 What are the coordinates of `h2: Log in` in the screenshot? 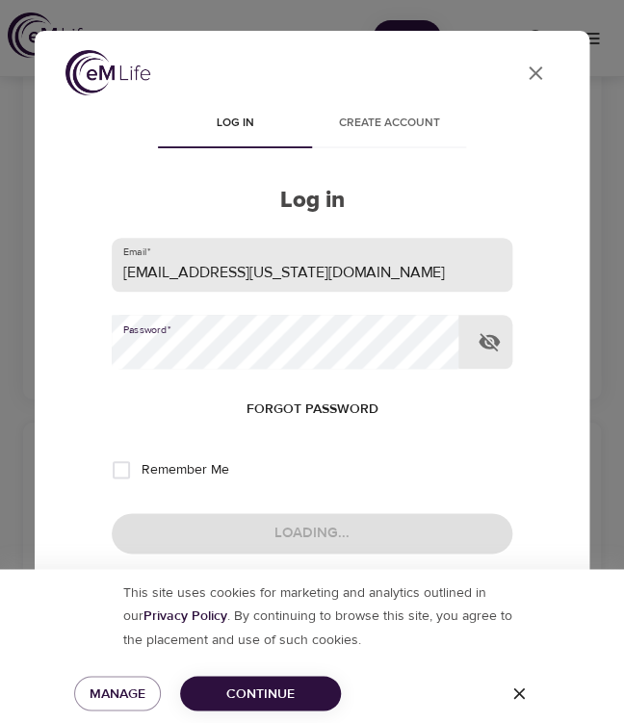 It's located at (312, 200).